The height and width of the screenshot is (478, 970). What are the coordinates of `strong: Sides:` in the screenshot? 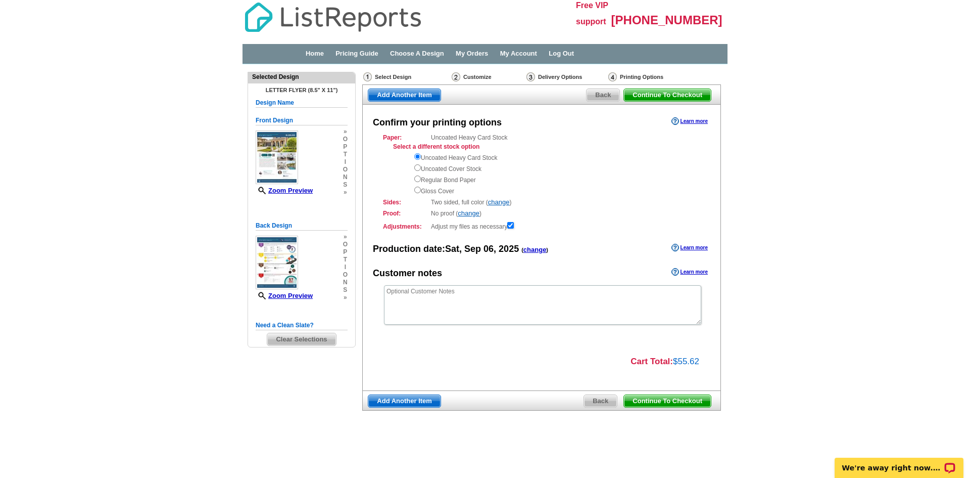 It's located at (405, 202).